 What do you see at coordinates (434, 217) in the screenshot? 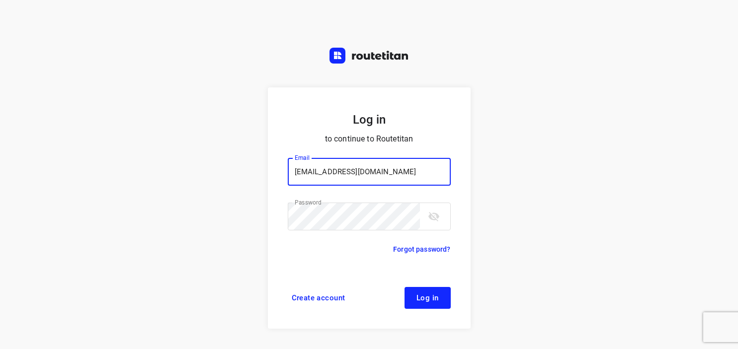
I see `button: toggle password visibility` at bounding box center [434, 217].